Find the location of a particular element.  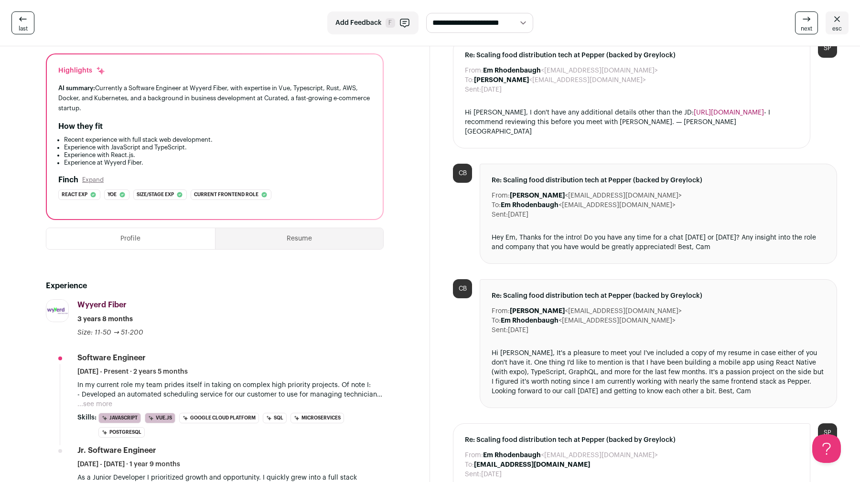

button: Add Feedback F is located at coordinates (373, 23).